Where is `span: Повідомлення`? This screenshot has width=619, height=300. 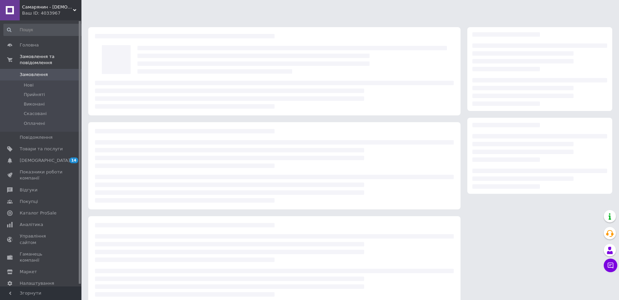 span: Повідомлення is located at coordinates (36, 137).